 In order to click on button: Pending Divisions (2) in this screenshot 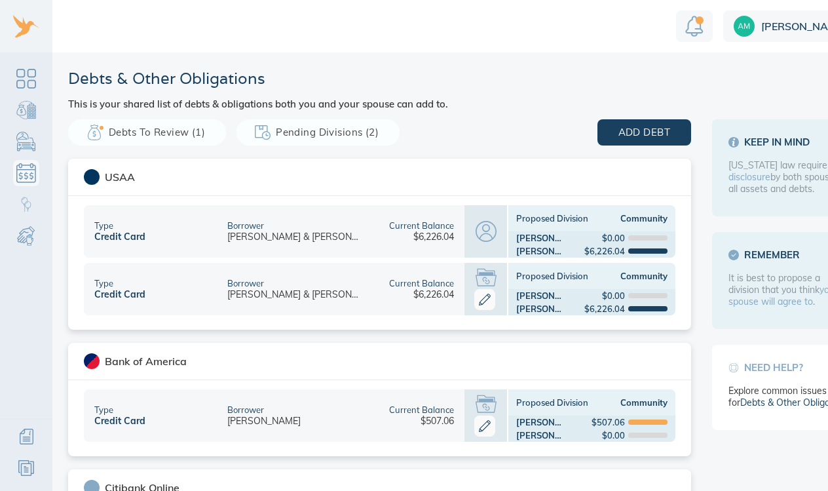, I will do `click(318, 132)`.